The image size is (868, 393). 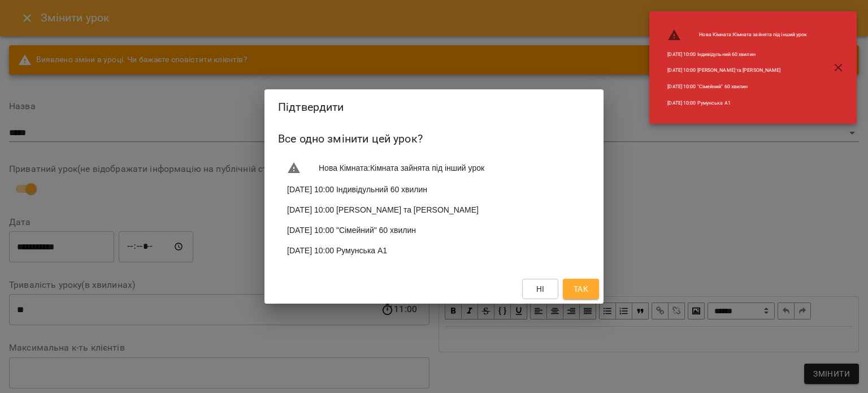 What do you see at coordinates (540, 289) in the screenshot?
I see `button: Ні` at bounding box center [540, 289].